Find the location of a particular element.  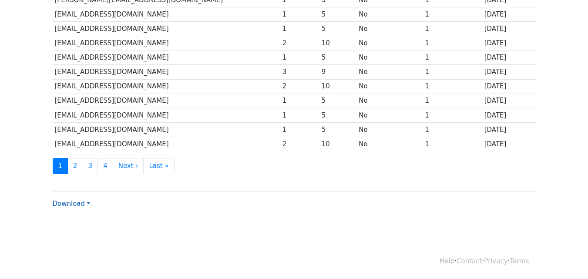

div: Chat Widget is located at coordinates (567, 258).